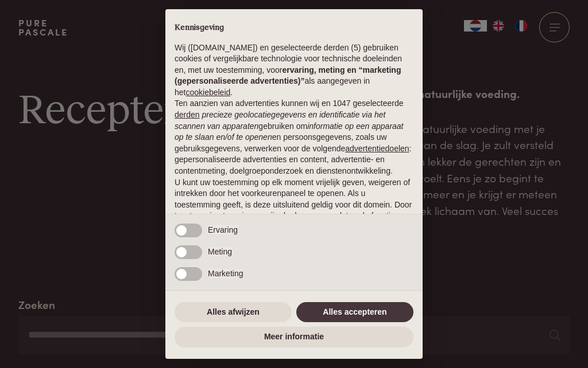 The height and width of the screenshot is (368, 588). What do you see at coordinates (223, 230) in the screenshot?
I see `span: Ervaring` at bounding box center [223, 230].